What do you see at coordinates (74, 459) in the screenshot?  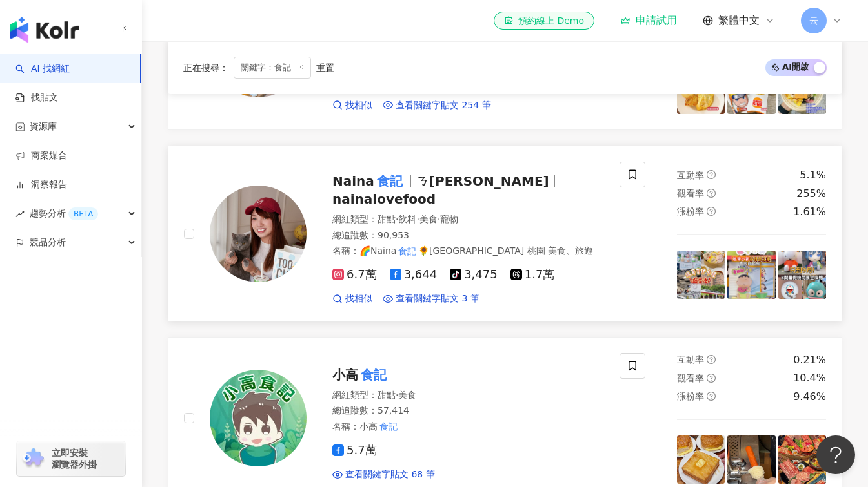 I see `span: 立即安裝 瀏覽器外掛` at bounding box center [74, 459].